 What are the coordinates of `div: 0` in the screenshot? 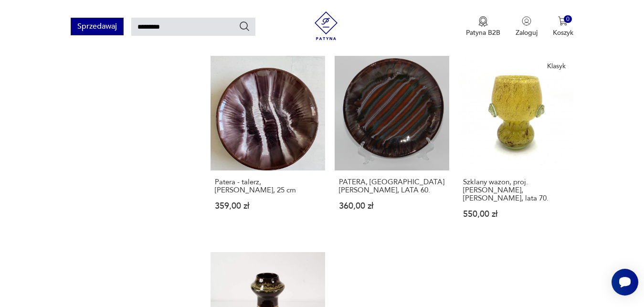 It's located at (567, 19).